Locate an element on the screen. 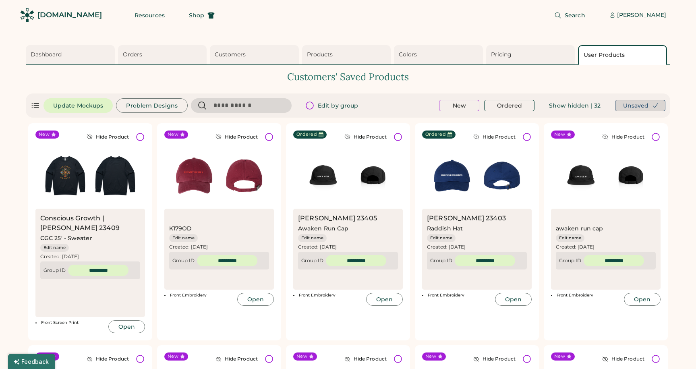 This screenshot has width=696, height=369. button: Show hidden | 32 is located at coordinates (575, 106).